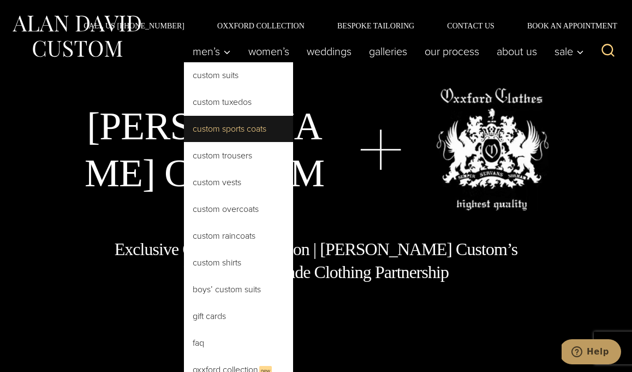 Image resolution: width=632 pixels, height=372 pixels. Describe the element at coordinates (76, 36) in the screenshot. I see `img: Alan David Custom` at that location.